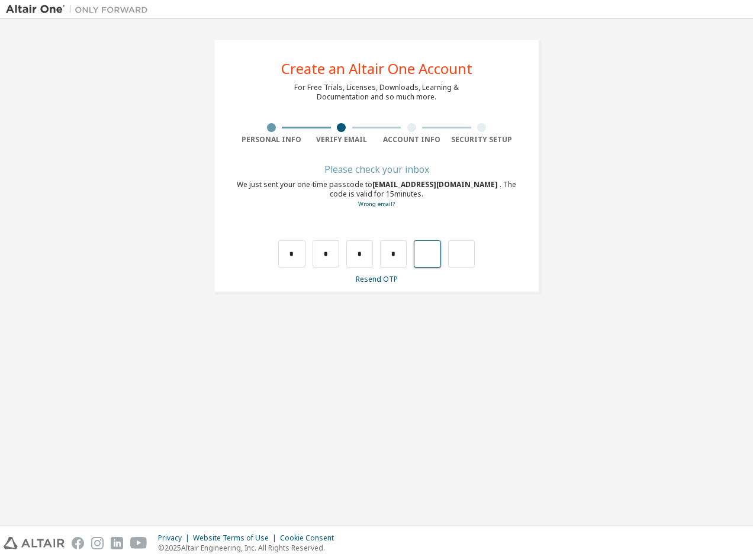 This screenshot has height=560, width=753. Describe the element at coordinates (376, 204) in the screenshot. I see `a: Go back to the registration form` at that location.